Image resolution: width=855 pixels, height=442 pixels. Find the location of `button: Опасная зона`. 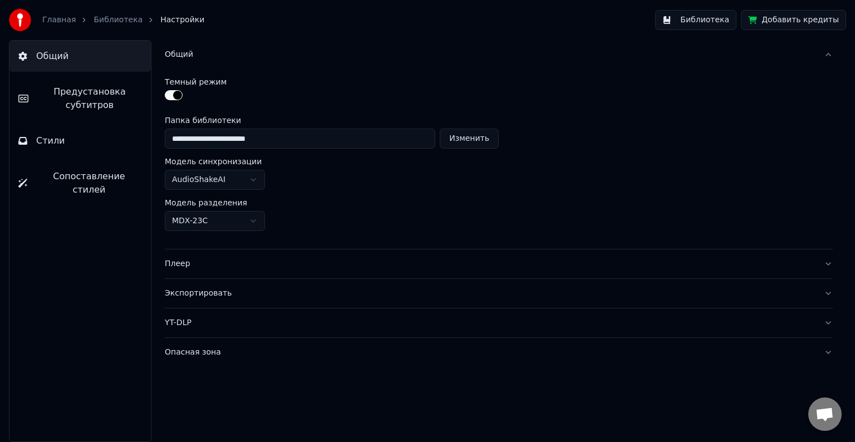

button: Опасная зона is located at coordinates (499, 352).